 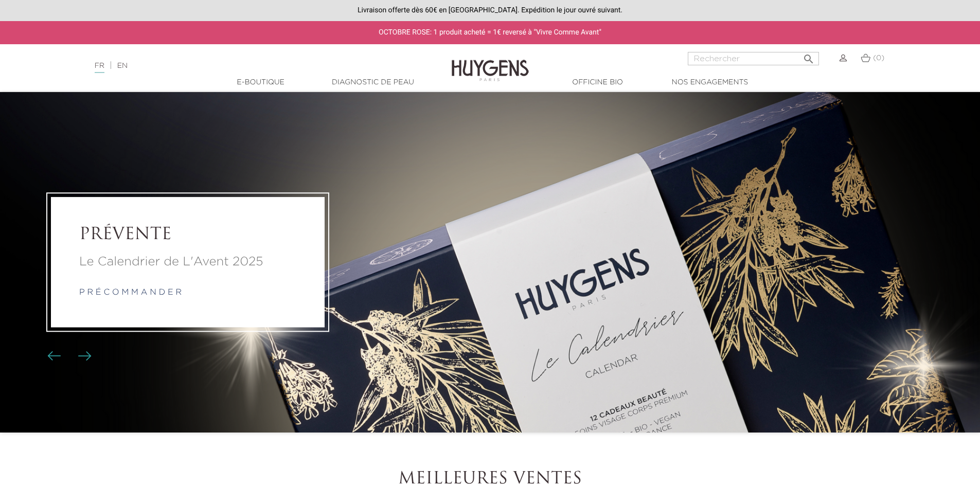 I want to click on a: EN, so click(x=122, y=66).